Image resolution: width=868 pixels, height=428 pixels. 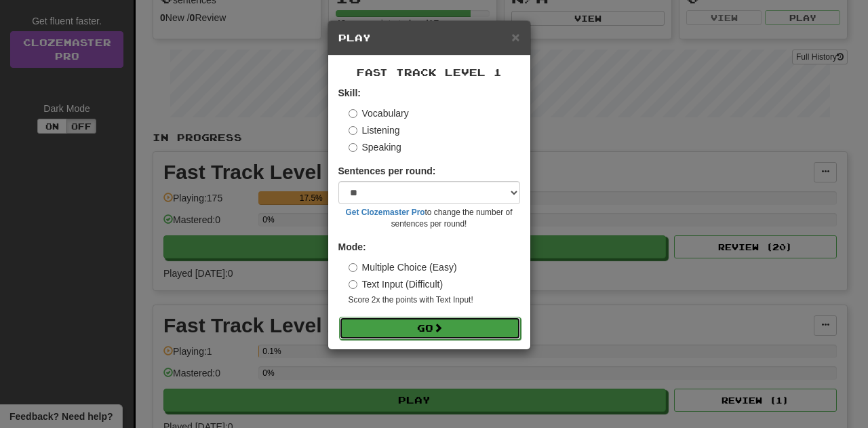 I want to click on label: Listening, so click(x=374, y=130).